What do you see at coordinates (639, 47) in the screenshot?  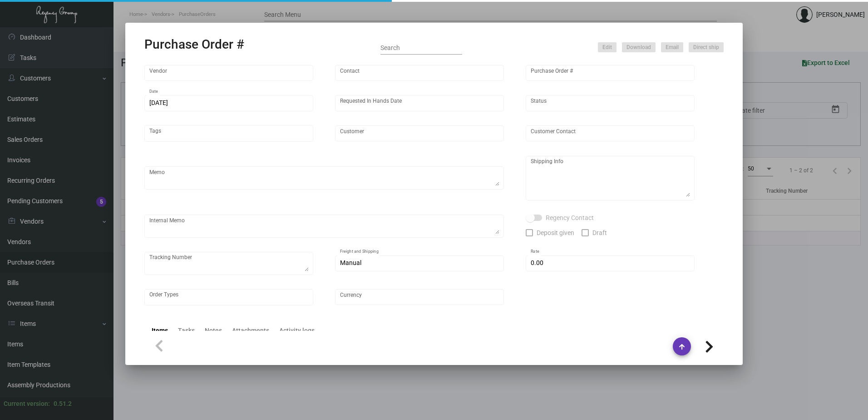 I see `button: Download` at bounding box center [639, 47].